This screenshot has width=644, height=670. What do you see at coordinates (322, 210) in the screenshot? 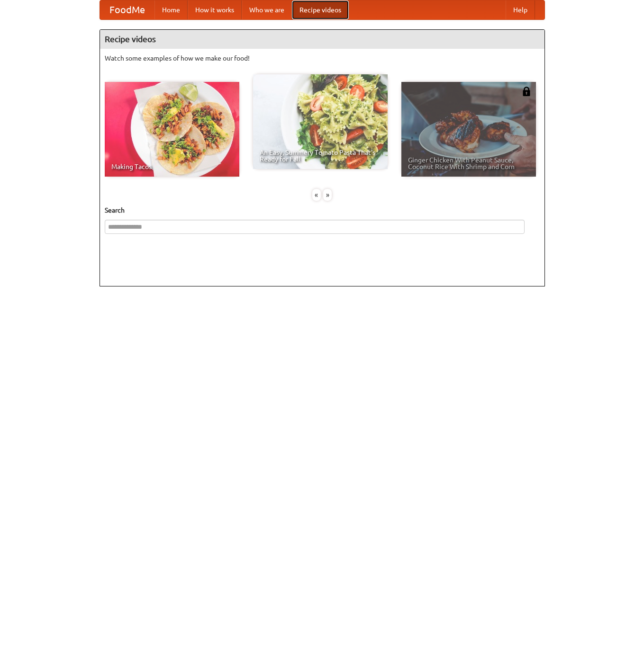
I see `h5: Search` at bounding box center [322, 210].